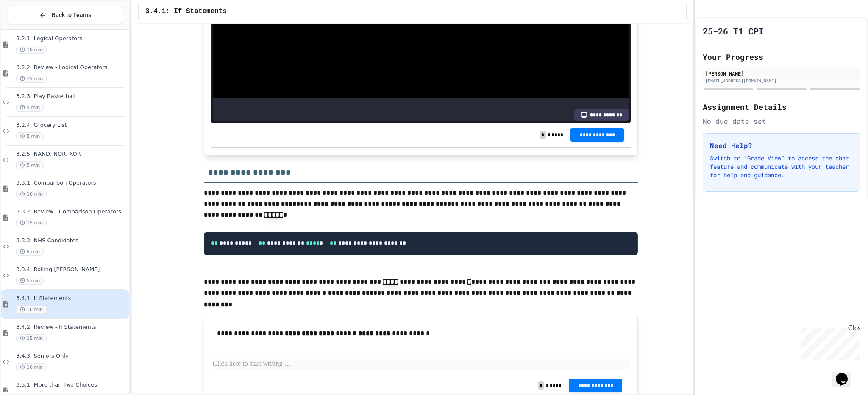  I want to click on span: 3.5.1: More than Two Choices, so click(72, 385).